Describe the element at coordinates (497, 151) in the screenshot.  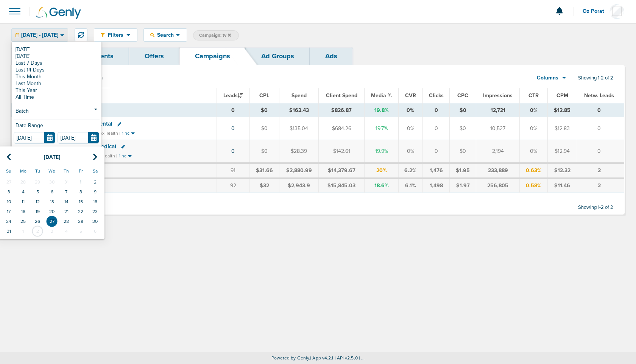
I see `td: 2,194` at that location.